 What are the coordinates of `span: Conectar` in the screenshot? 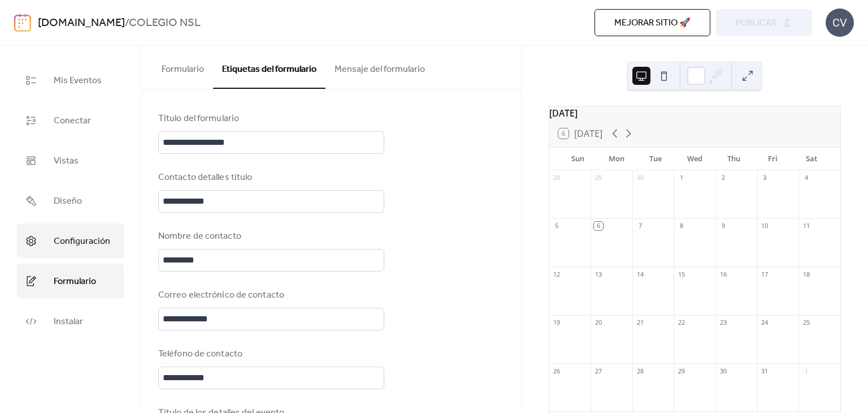 It's located at (72, 121).